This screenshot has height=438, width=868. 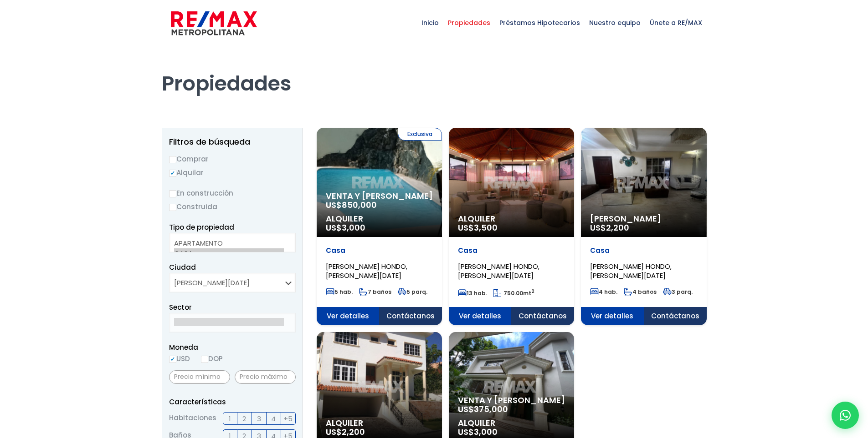 What do you see at coordinates (540, 23) in the screenshot?
I see `span: Préstamos Hipotecarios` at bounding box center [540, 23].